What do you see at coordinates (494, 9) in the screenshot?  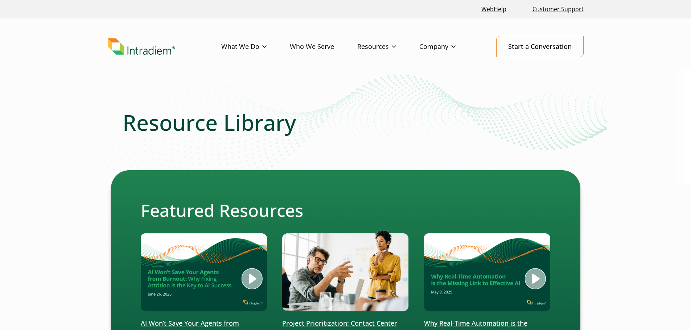 I see `a: Link opens in a new window` at bounding box center [494, 9].